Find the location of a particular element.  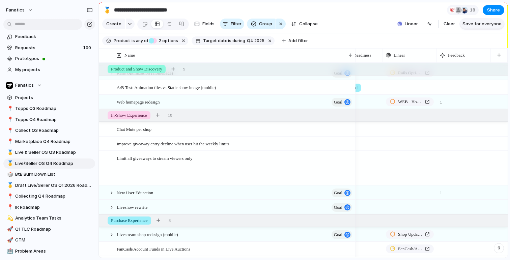

span: GTM is located at coordinates (54, 240).